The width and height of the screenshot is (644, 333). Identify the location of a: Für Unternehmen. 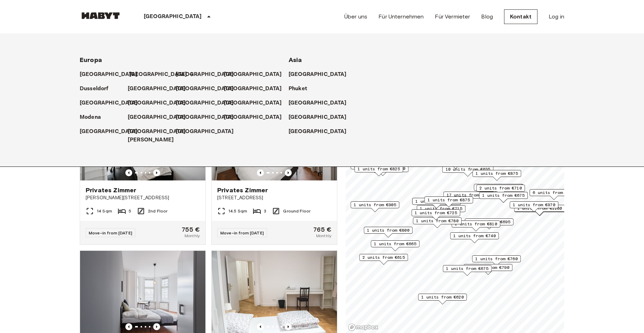
(401, 17).